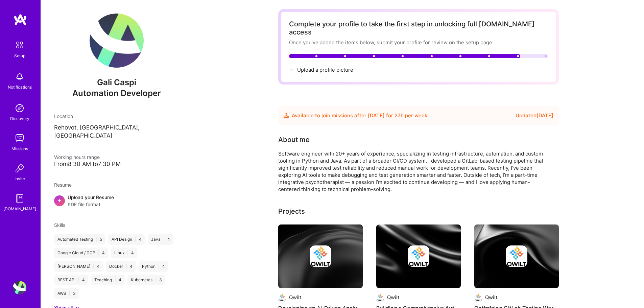  I want to click on div: Docker 4, so click(121, 267).